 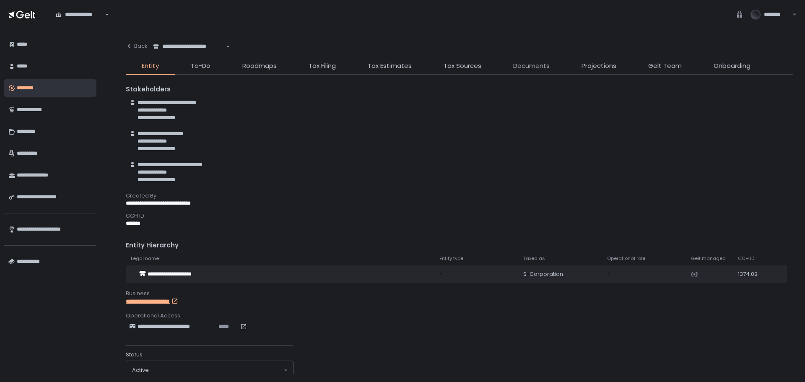 I want to click on span: Entity type, so click(x=451, y=258).